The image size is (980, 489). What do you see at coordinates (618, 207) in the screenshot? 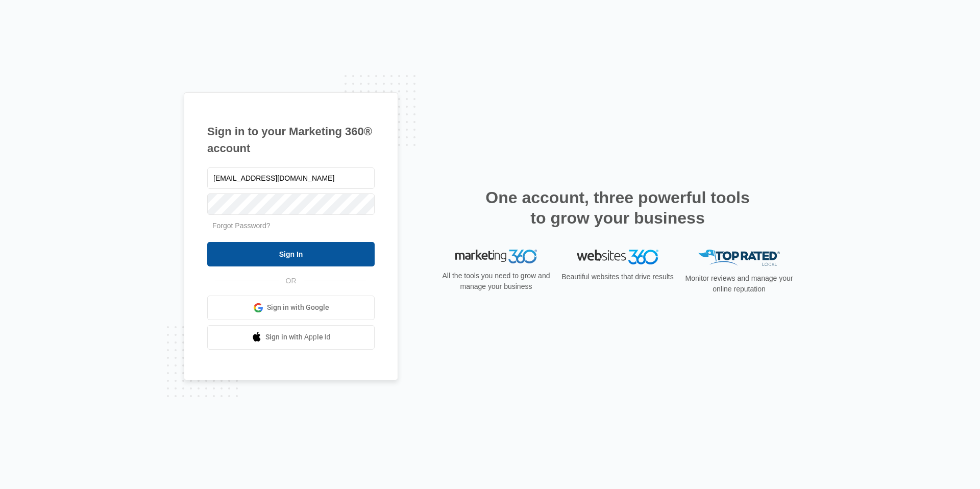
I see `h2: One account, three powerful tools to grow your business` at bounding box center [618, 207].